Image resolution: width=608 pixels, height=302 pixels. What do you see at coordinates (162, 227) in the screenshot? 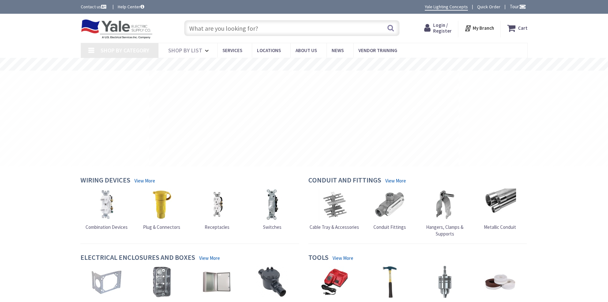
I see `span: Plug & Connectors` at bounding box center [162, 227].